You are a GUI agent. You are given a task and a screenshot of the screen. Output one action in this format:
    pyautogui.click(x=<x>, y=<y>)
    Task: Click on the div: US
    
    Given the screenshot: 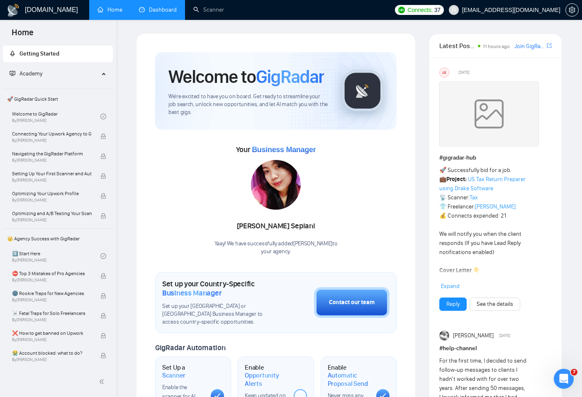 What is the action you would take?
    pyautogui.click(x=444, y=73)
    